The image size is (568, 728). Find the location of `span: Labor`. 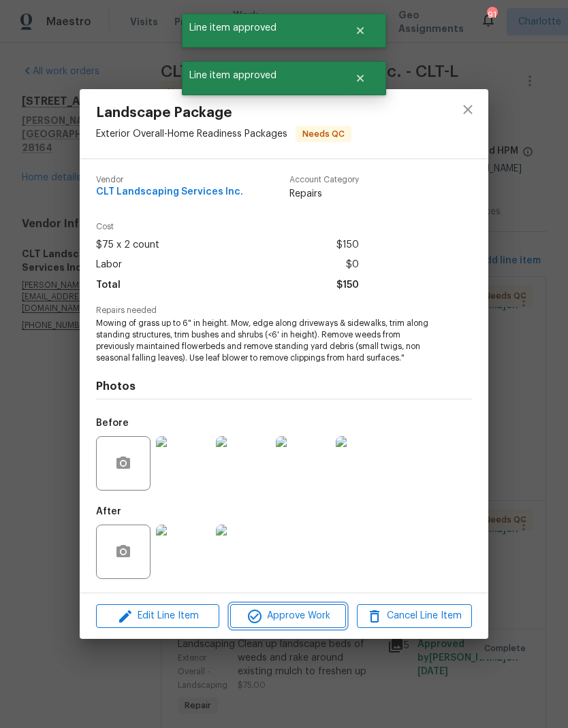

span: Labor is located at coordinates (109, 265).